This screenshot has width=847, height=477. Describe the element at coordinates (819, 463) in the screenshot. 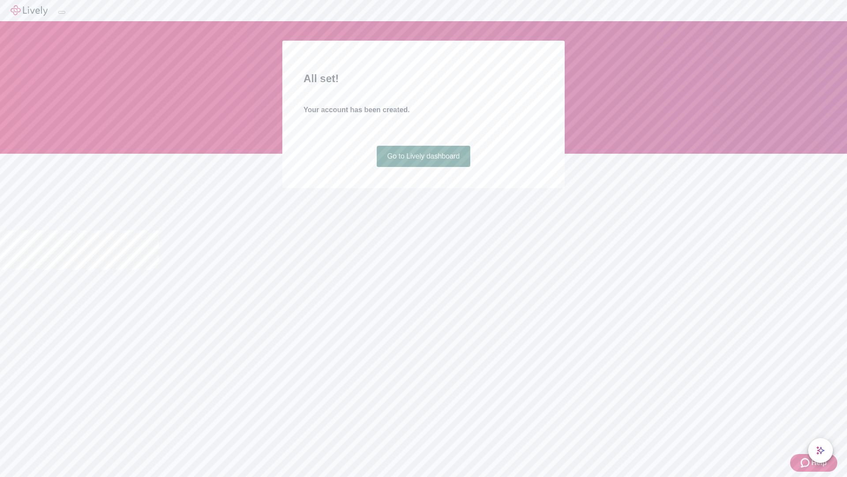

I see `span: Help` at that location.